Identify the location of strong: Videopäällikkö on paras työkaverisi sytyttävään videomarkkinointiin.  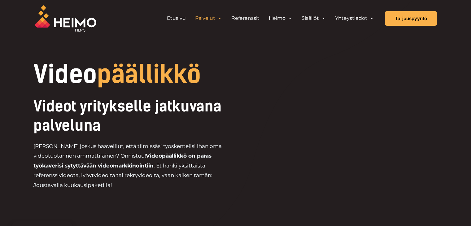
(122, 161).